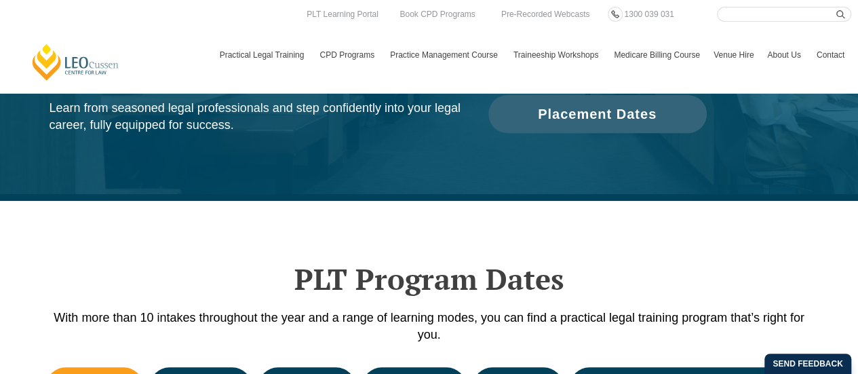 The width and height of the screenshot is (858, 374). Describe the element at coordinates (649, 14) in the screenshot. I see `a: 1300 039 031` at that location.